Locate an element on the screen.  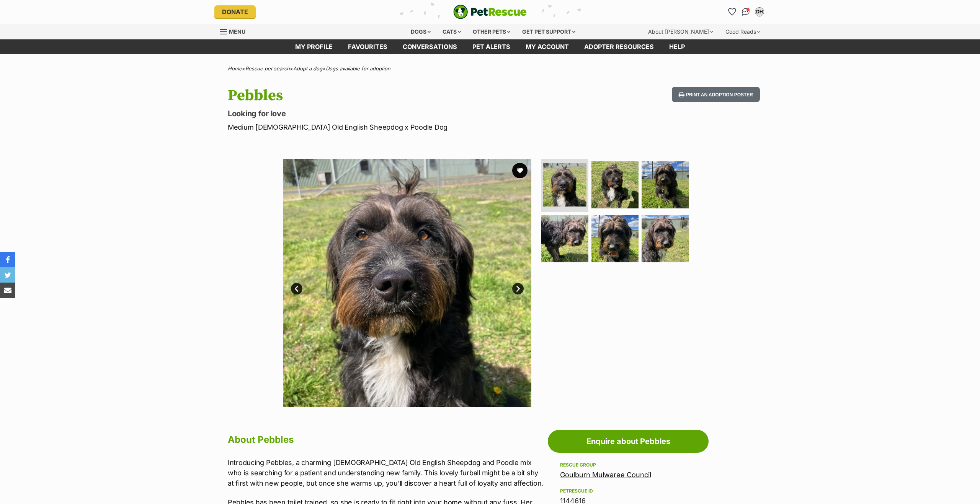
a: Prev is located at coordinates (296, 289).